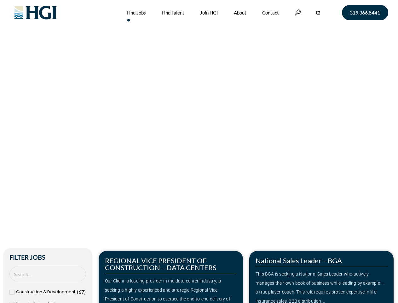  I want to click on input: Search Job, so click(48, 274).